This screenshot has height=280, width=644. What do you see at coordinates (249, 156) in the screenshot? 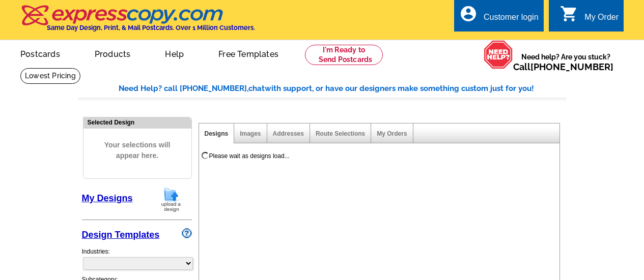
I see `div: Please wait as designs load...` at bounding box center [249, 156].